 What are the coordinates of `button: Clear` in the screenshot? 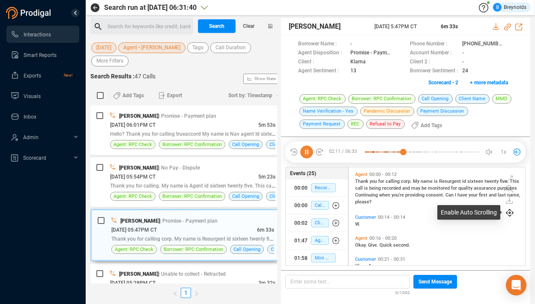 It's located at (249, 26).